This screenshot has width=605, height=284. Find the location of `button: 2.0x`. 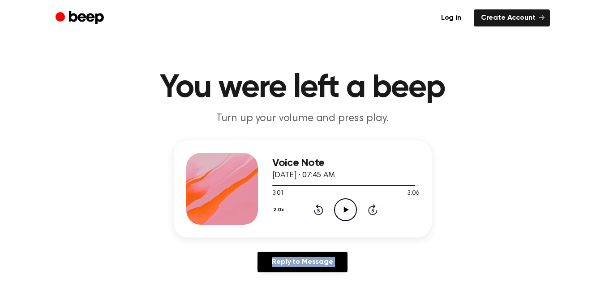

button: 2.0x is located at coordinates (280, 210).